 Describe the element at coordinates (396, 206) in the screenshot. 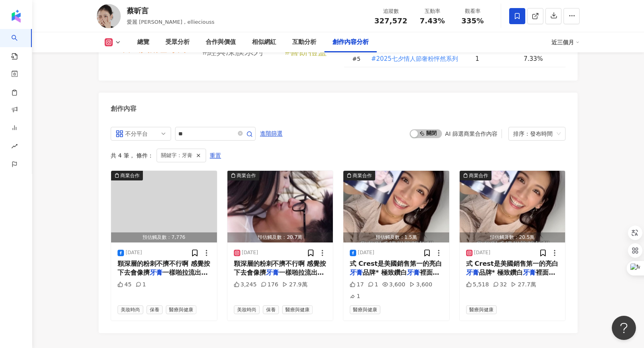

I see `button: 商業合作預估觸及數：1.5萬` at that location.